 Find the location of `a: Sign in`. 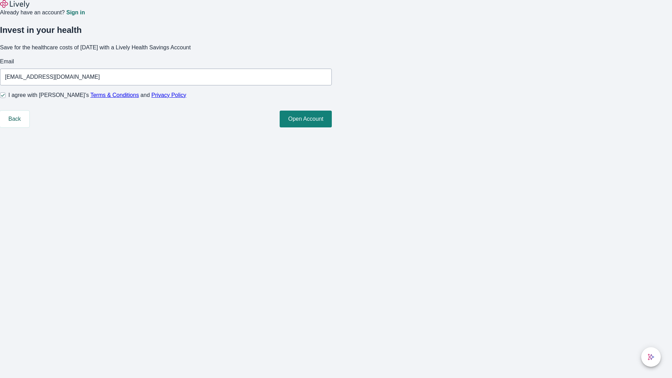

a: Sign in is located at coordinates (75, 13).